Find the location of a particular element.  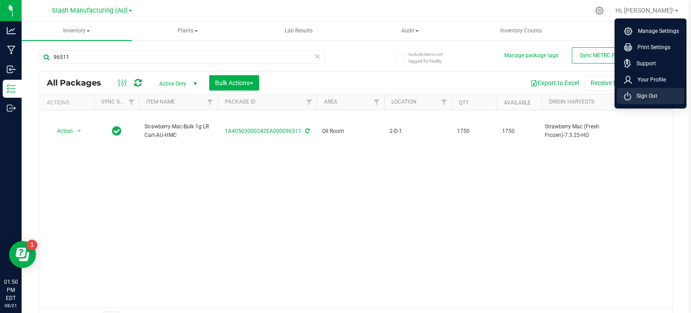

span: Plants is located at coordinates (188, 31).